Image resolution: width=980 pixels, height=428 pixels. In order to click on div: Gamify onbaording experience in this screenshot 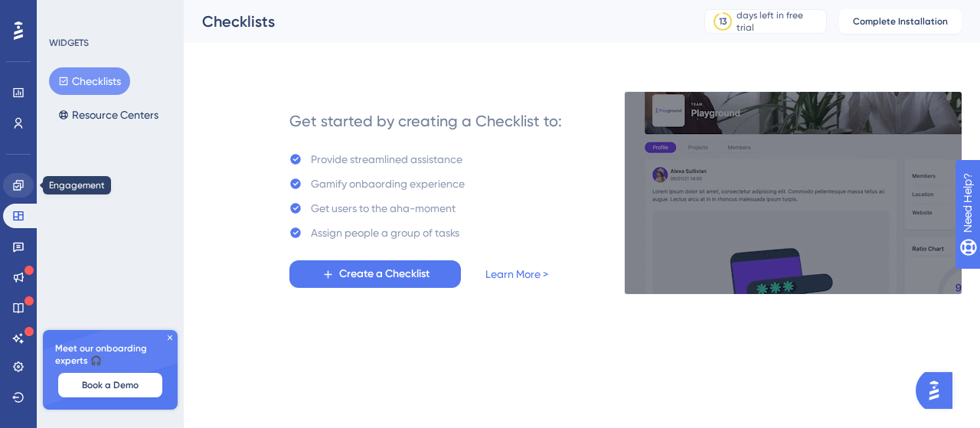, I will do `click(387, 184)`.